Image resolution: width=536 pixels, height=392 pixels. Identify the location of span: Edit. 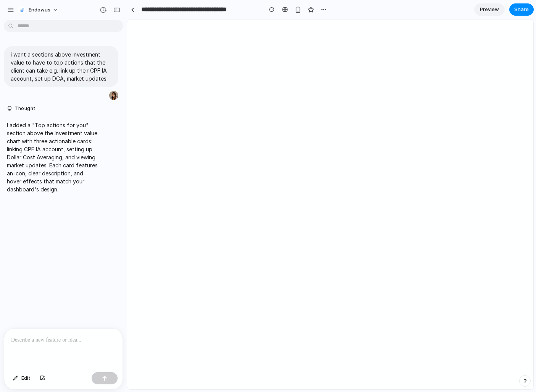
(26, 378).